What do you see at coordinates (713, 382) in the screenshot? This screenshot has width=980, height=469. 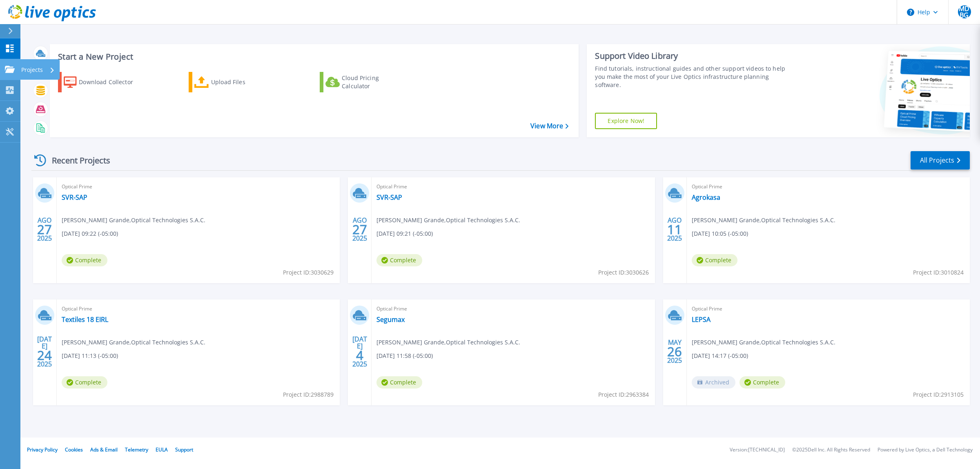 I see `span: Archived` at bounding box center [713, 382].